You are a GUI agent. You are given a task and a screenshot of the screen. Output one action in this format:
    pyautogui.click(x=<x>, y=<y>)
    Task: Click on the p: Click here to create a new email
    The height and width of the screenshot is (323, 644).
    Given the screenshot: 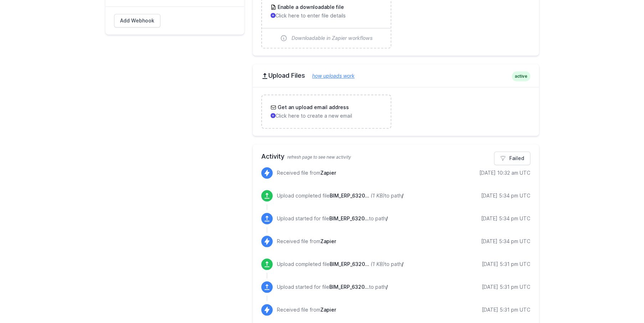 What is the action you would take?
    pyautogui.click(x=326, y=116)
    